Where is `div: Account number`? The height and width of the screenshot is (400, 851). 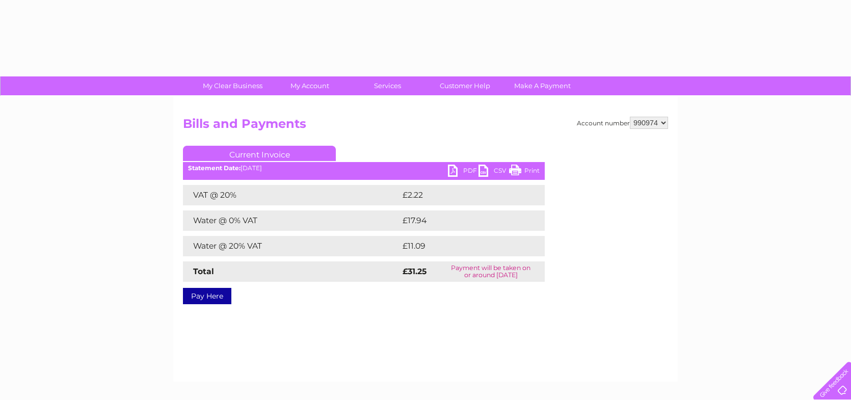 div: Account number is located at coordinates (622, 123).